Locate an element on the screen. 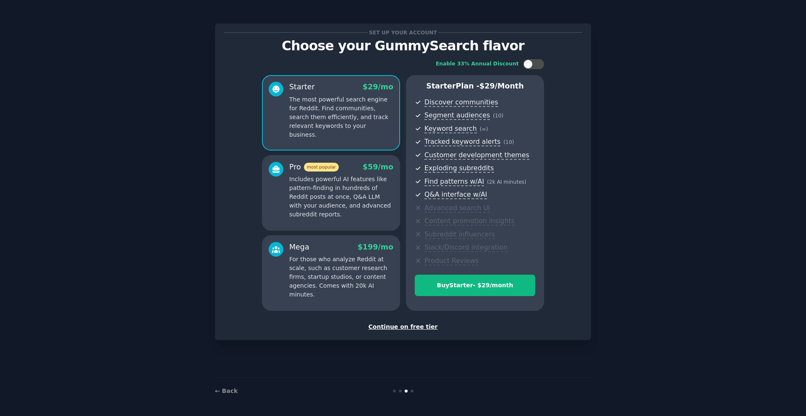  span: Discover communities is located at coordinates (461, 102).